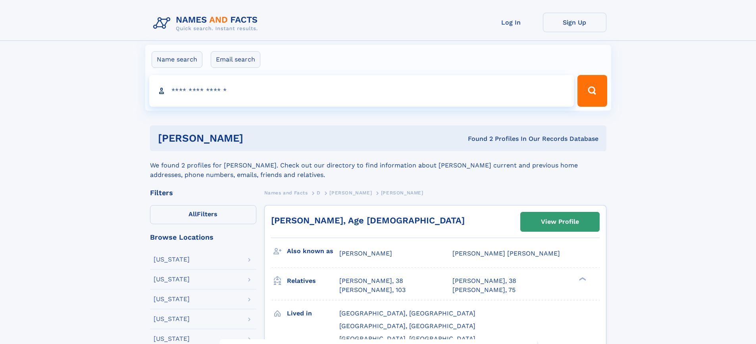 This screenshot has height=344, width=756. I want to click on input: search input, so click(362, 91).